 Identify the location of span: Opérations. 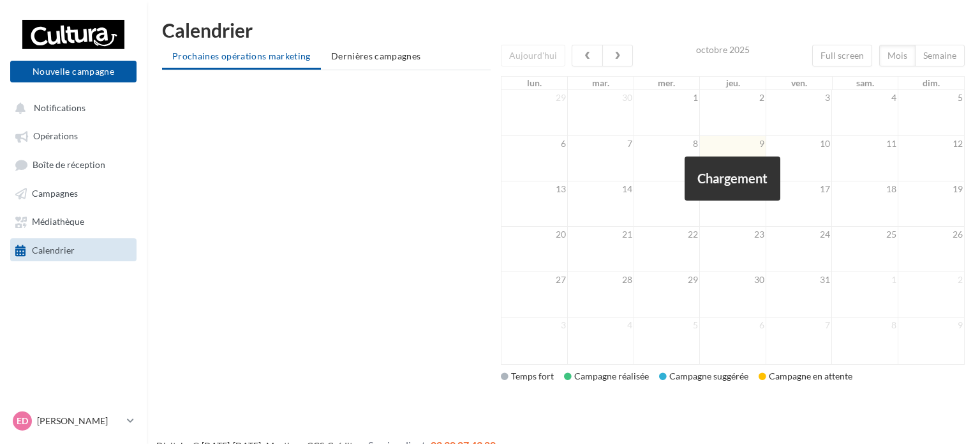
(56, 136).